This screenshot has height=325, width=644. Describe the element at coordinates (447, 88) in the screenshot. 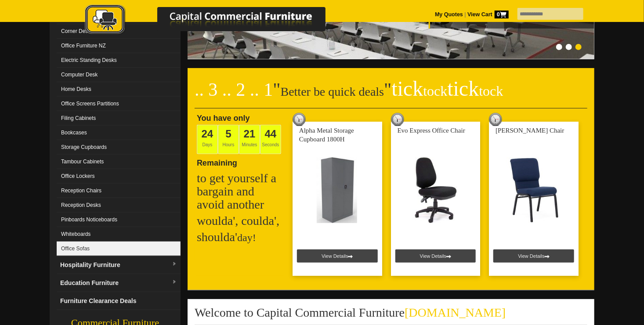

I see `span: tick tick` at that location.